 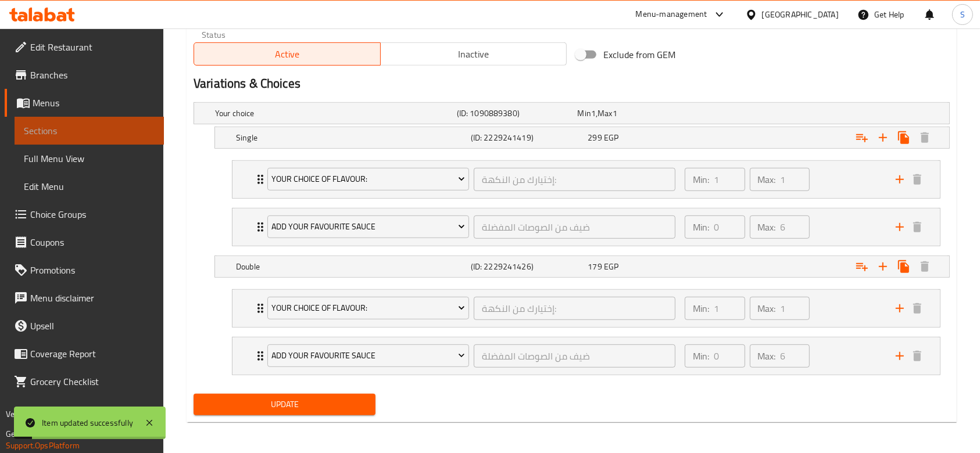 I want to click on span: Upsell, so click(x=92, y=326).